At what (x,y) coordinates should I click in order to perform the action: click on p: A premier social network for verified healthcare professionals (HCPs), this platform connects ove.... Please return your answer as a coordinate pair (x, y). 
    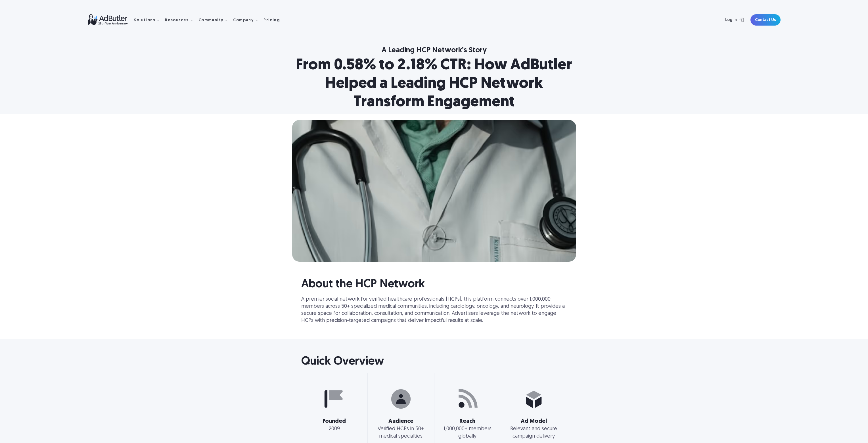
    Looking at the image, I should click on (434, 310).